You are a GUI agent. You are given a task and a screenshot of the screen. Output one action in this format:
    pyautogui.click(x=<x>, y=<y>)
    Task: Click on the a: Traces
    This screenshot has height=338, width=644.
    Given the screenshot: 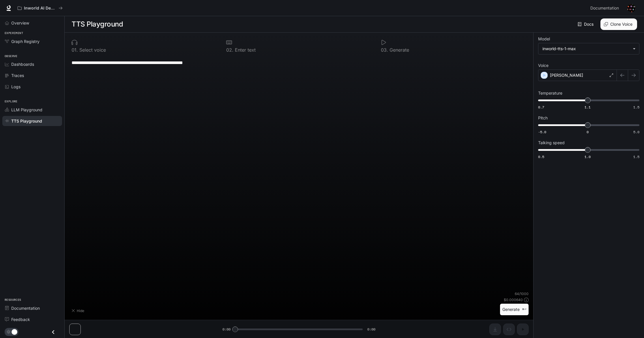 What is the action you would take?
    pyautogui.click(x=32, y=76)
    